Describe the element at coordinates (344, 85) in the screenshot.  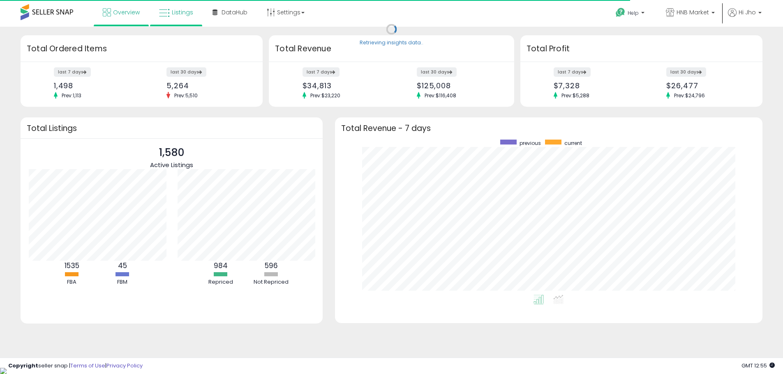
I see `div: $34,813` at that location.